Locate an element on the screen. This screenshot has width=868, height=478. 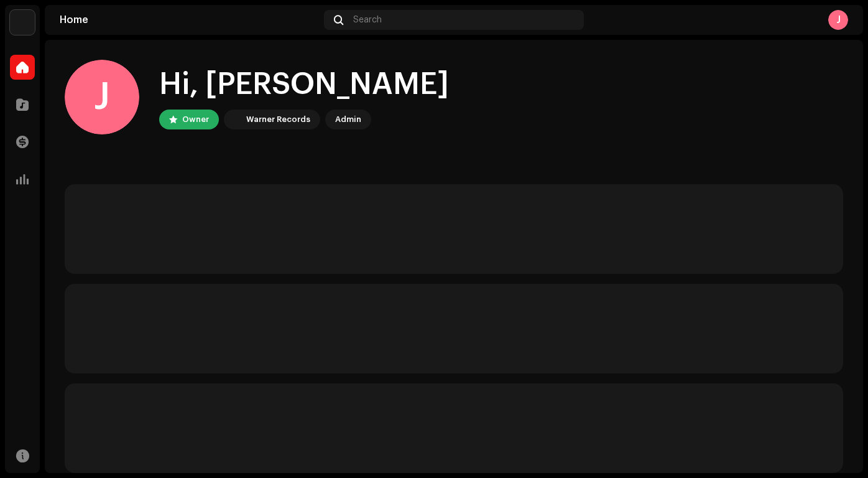
div: Home is located at coordinates (189, 20).